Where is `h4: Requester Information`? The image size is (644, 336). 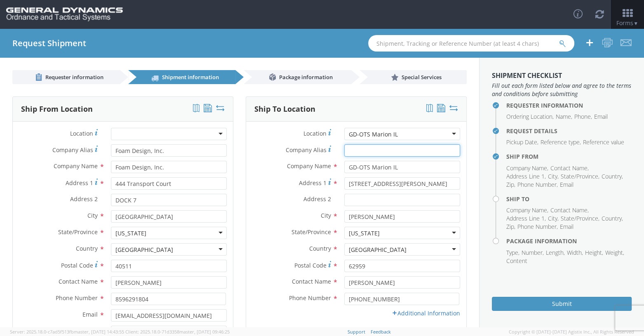
h4: Requester Information is located at coordinates (569, 105).